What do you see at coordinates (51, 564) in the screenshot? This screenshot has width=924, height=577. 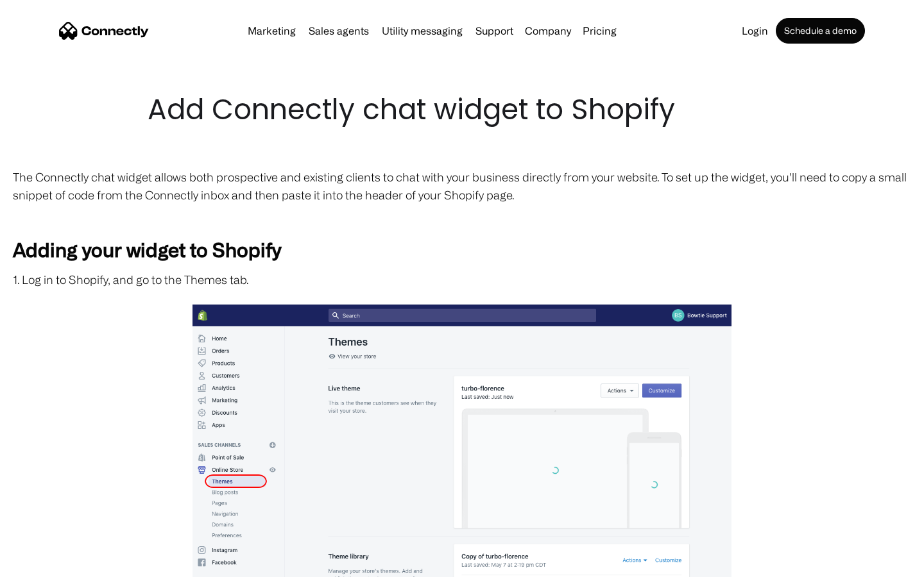 I see `ul: Language list` at bounding box center [51, 564].